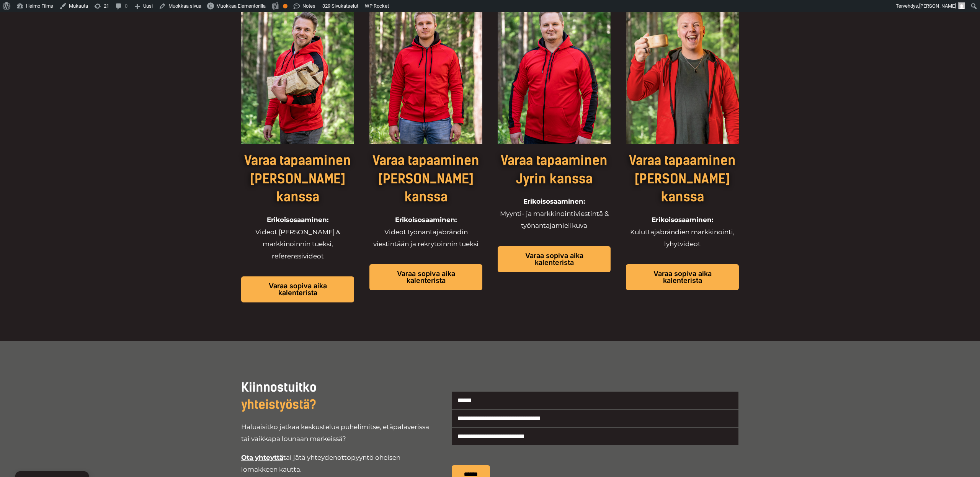  What do you see at coordinates (682, 232) in the screenshot?
I see `p: Kuluttajabrändien markkinointi, lyhytvideot` at bounding box center [682, 232].